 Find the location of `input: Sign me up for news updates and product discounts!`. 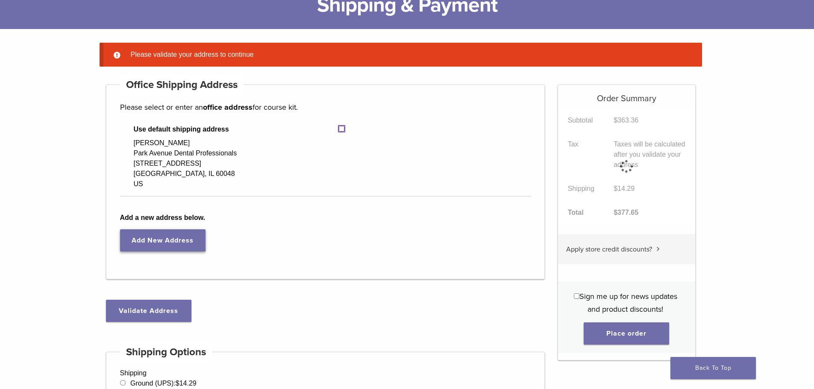

input: Sign me up for news updates and product discounts! is located at coordinates (576, 296).